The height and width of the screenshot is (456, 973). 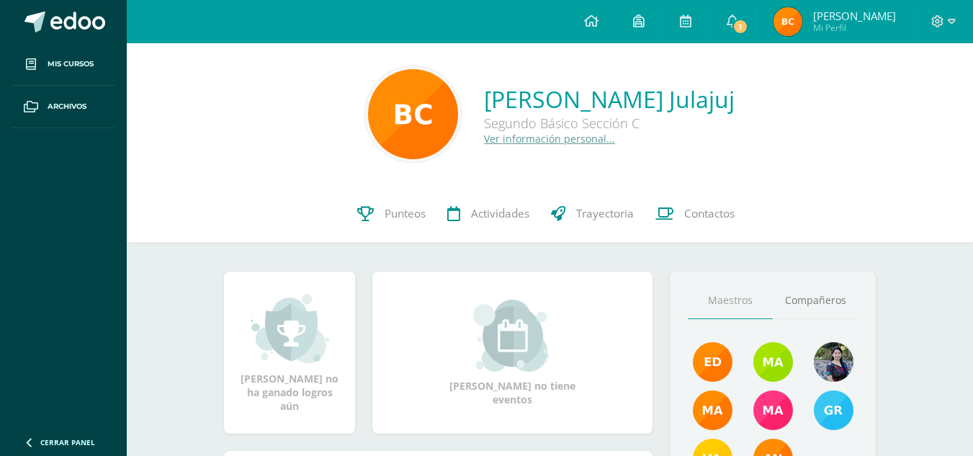 What do you see at coordinates (609, 123) in the screenshot?
I see `div: Segundo Básico Sección C` at bounding box center [609, 123].